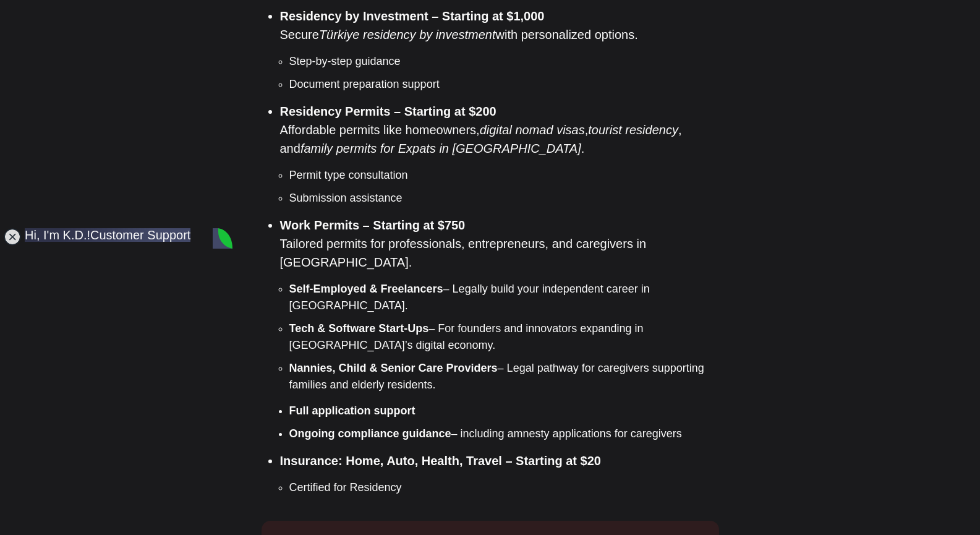 The height and width of the screenshot is (535, 980). I want to click on strong: Tech & Software Start-Ups, so click(359, 329).